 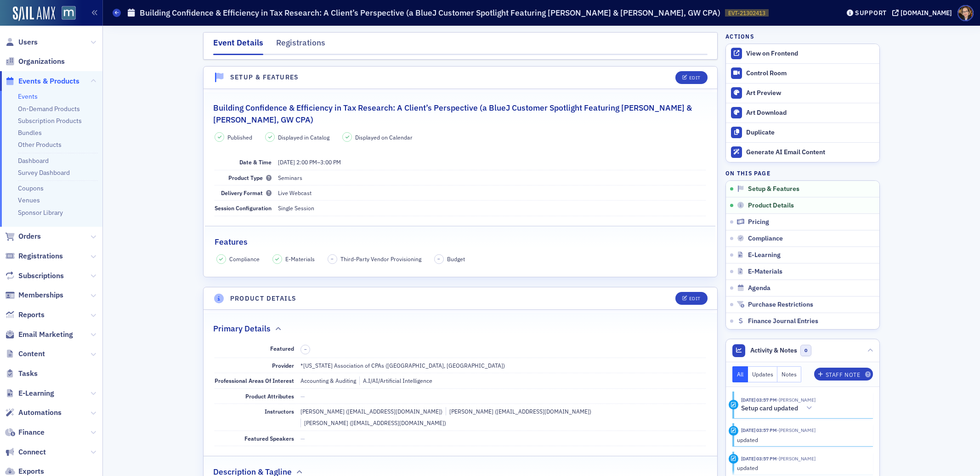 What do you see at coordinates (811, 153) in the screenshot?
I see `div: Generate AI Email Content` at bounding box center [811, 153].